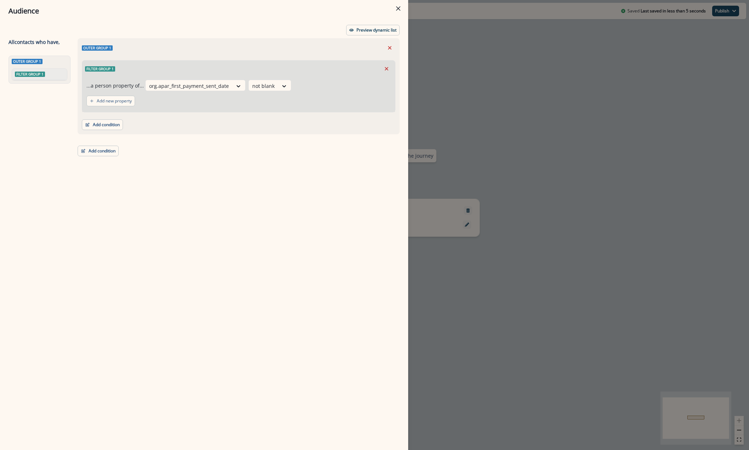 The width and height of the screenshot is (749, 450). Describe the element at coordinates (373, 30) in the screenshot. I see `button: Preview dynamic list` at that location.